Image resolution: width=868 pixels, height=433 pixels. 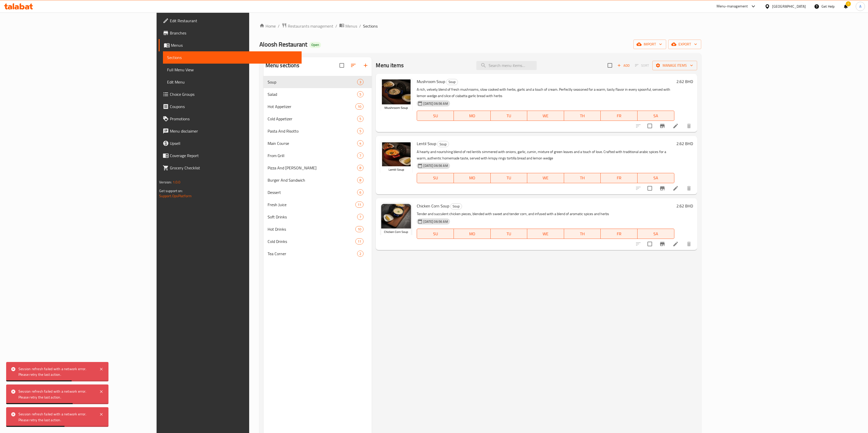 What do you see at coordinates (310, 26) in the screenshot?
I see `span: Restaurants management` at bounding box center [310, 26].